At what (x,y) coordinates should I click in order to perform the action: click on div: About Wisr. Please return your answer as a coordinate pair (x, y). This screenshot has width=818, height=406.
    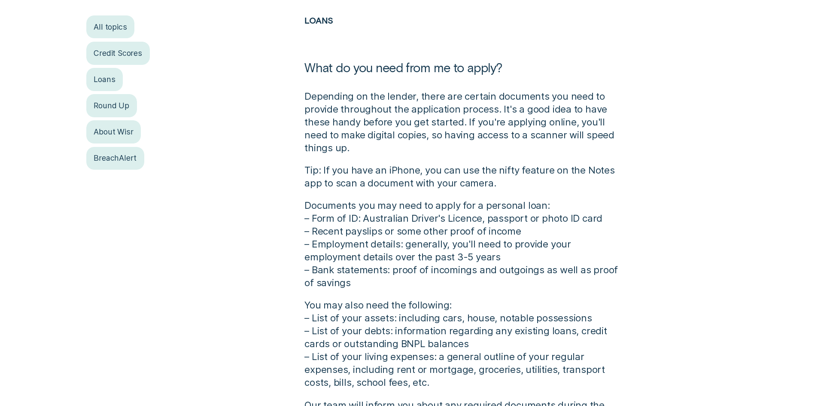
    Looking at the image, I should click on (114, 131).